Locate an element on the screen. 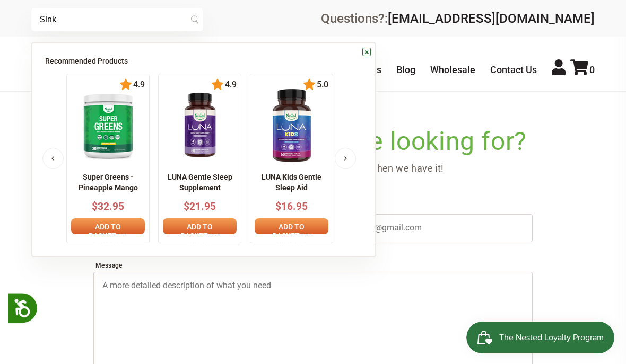 Image resolution: width=626 pixels, height=364 pixels. span: 0 is located at coordinates (592, 69).